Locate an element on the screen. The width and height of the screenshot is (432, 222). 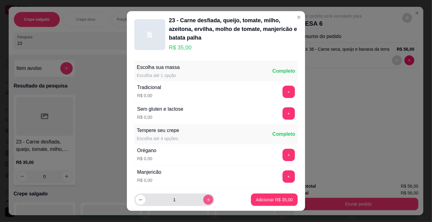
button: Close is located at coordinates (299, 17).